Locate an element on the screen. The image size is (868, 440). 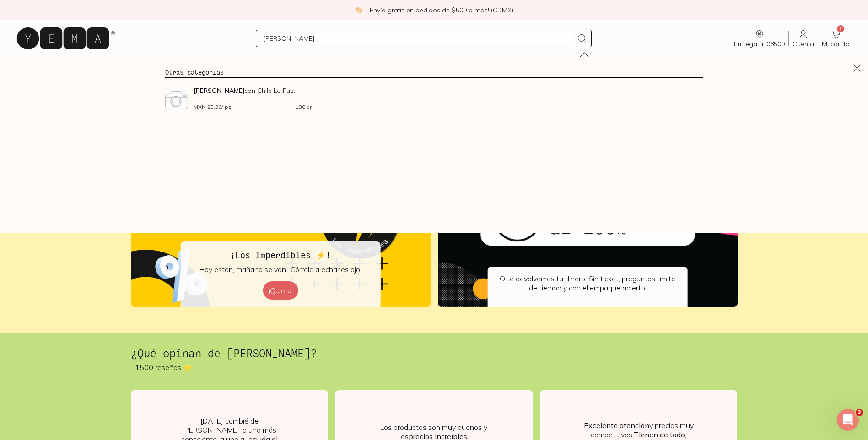
span: Mi carrito is located at coordinates (835, 44).